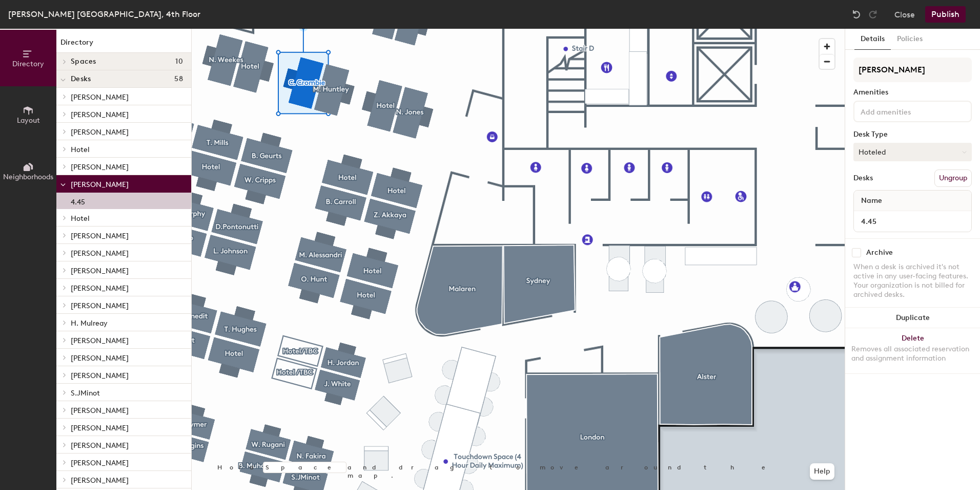 This screenshot has width=980, height=490. Describe the element at coordinates (913, 93) in the screenshot. I see `div: Amenities` at that location.